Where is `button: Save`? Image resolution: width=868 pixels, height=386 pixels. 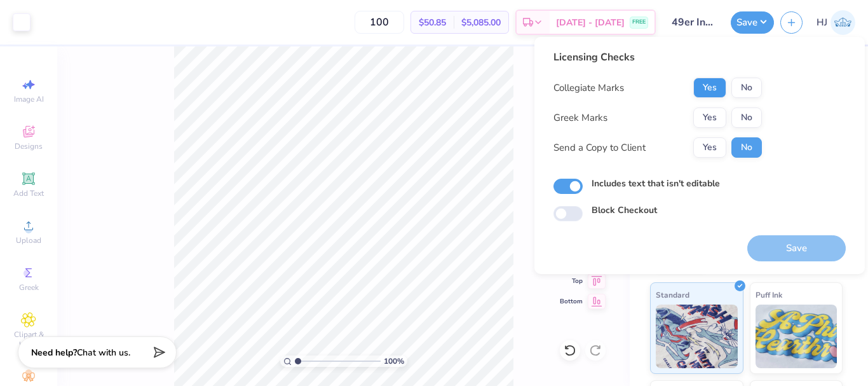 button: Save is located at coordinates (752, 22).